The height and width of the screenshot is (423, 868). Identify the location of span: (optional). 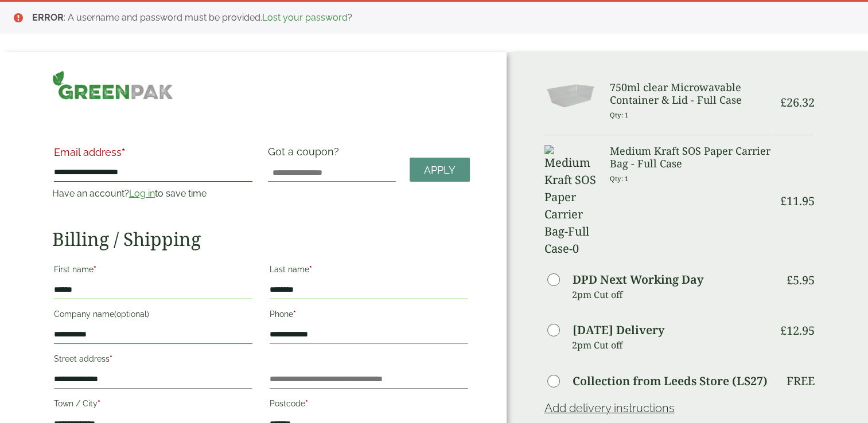
(131, 314).